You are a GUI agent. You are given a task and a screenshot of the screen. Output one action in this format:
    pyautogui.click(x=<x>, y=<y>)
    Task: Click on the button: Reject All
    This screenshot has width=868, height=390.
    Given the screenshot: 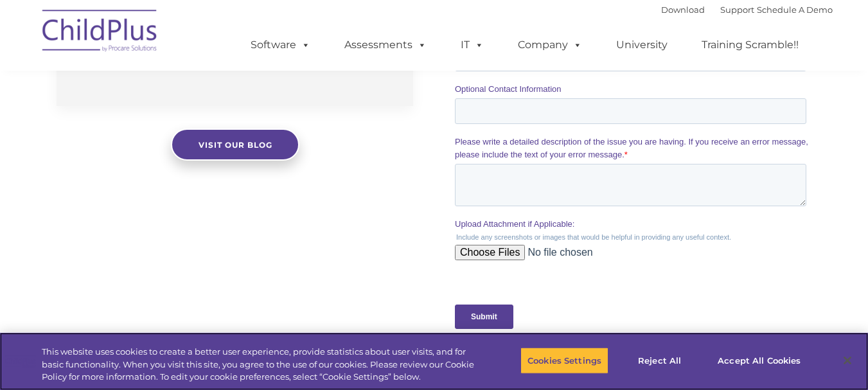 What is the action you would take?
    pyautogui.click(x=659, y=361)
    